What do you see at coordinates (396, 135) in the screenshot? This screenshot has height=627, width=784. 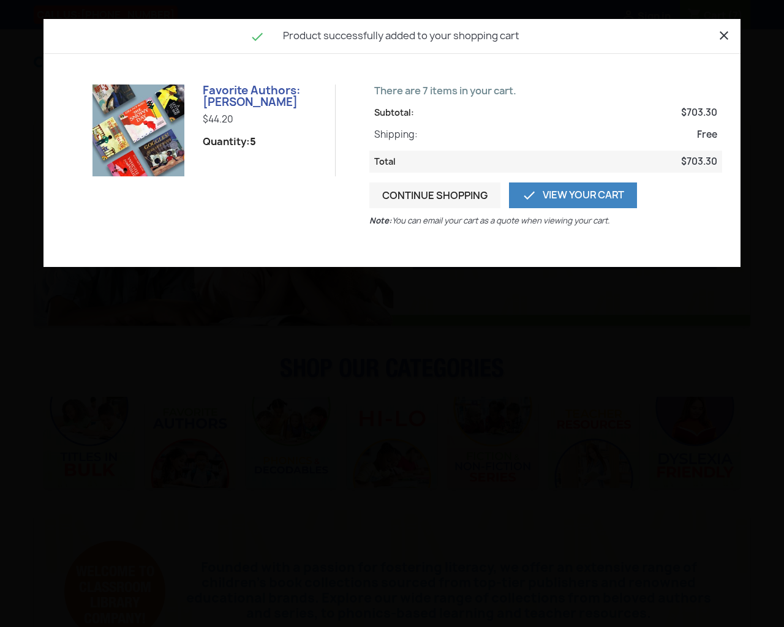 I see `span: Shipping:` at bounding box center [396, 135].